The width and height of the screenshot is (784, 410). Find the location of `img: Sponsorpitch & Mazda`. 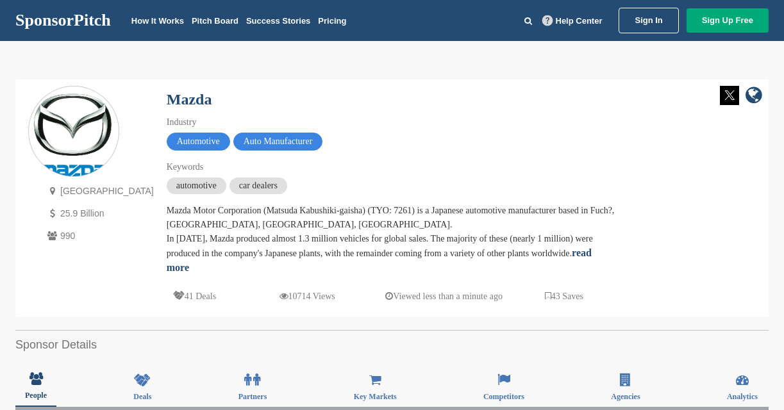

img: Sponsorpitch & Mazda is located at coordinates (74, 132).